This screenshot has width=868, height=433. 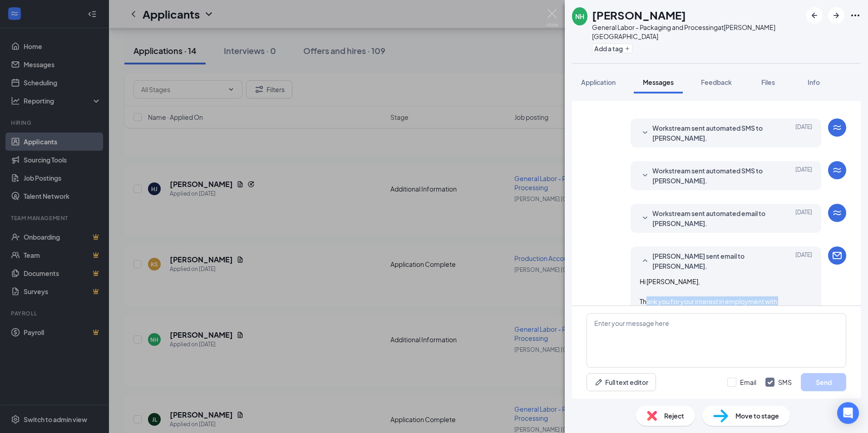 What do you see at coordinates (836, 16) in the screenshot?
I see `svg: ArrowRight` at bounding box center [836, 16].